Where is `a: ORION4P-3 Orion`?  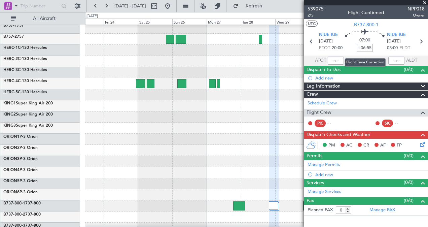
a: ORION4P-3 Orion is located at coordinates (21, 170).